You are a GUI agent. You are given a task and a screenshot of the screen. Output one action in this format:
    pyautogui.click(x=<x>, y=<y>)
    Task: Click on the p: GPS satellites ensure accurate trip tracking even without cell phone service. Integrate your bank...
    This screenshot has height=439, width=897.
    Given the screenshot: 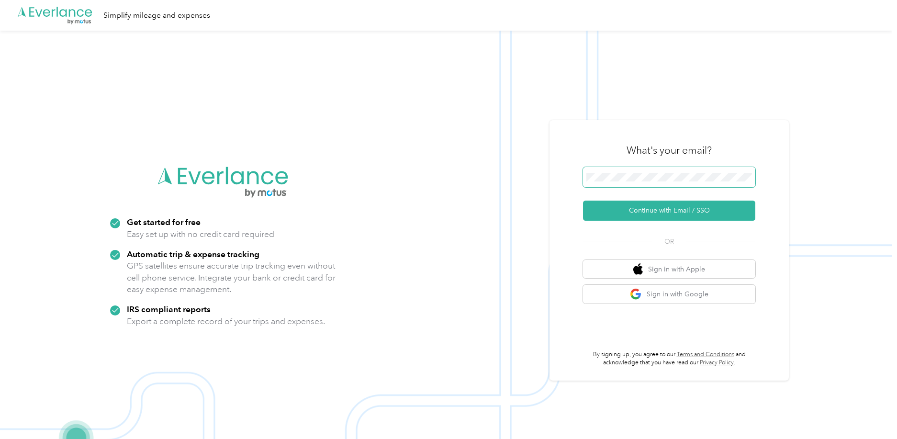 What is the action you would take?
    pyautogui.click(x=231, y=277)
    